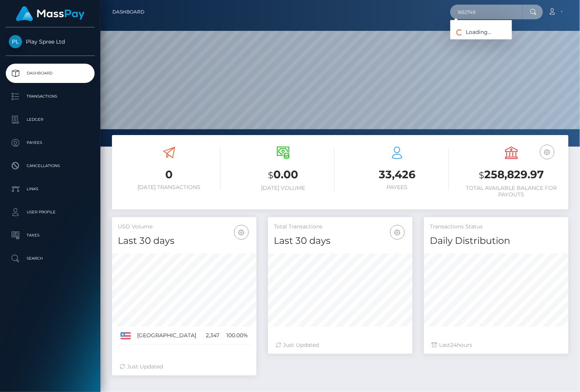 The image size is (580, 392). What do you see at coordinates (50, 143) in the screenshot?
I see `p: Payees` at bounding box center [50, 143].